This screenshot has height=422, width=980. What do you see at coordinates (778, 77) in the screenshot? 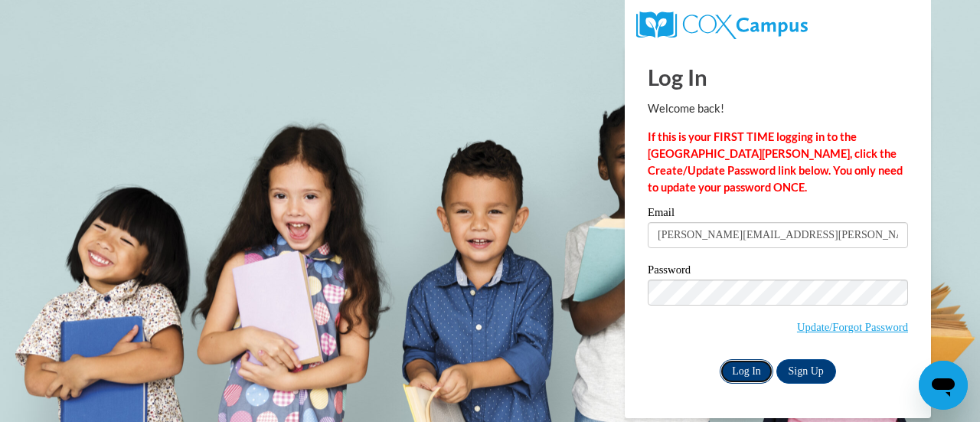
I see `h1: Log In` at bounding box center [778, 77].